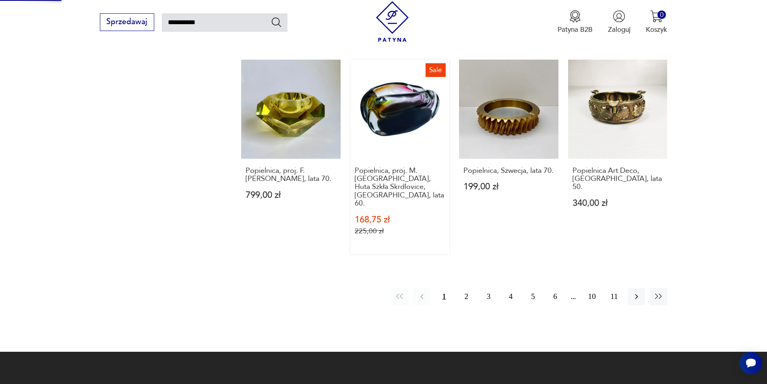  I want to click on p: 168,75 zł, so click(400, 219).